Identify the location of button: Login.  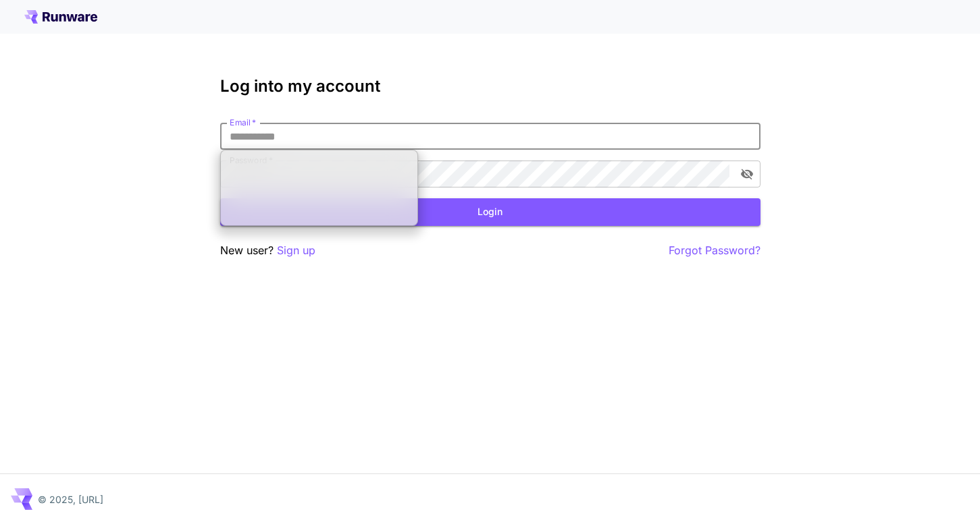
(490, 212).